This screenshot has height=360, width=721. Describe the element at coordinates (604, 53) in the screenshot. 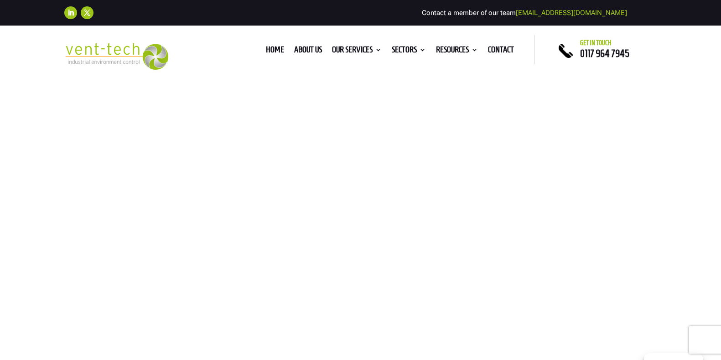

I see `a: 0117 964 7945` at that location.